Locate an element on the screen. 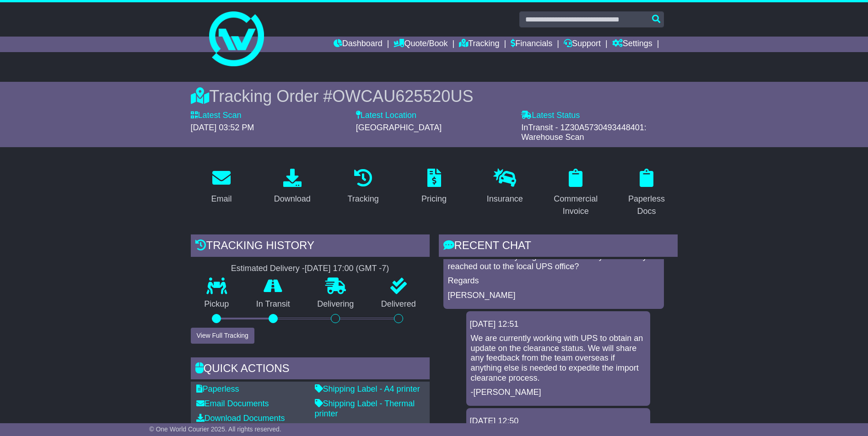 This screenshot has height=436, width=868. a: Download is located at coordinates (292, 187).